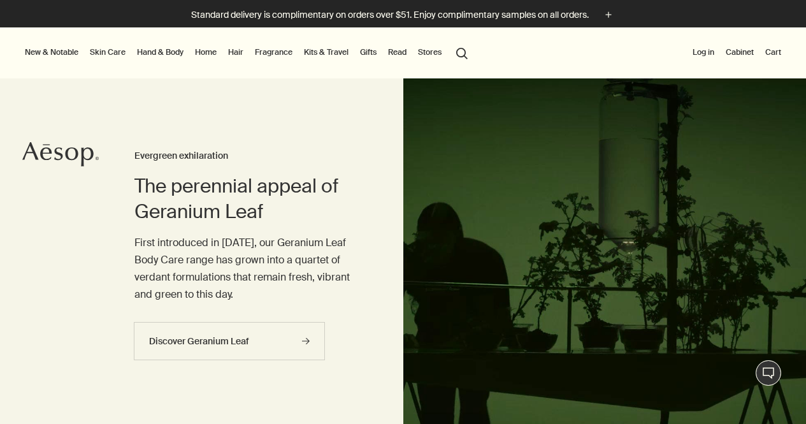 The height and width of the screenshot is (424, 806). What do you see at coordinates (61, 154) in the screenshot?
I see `svg: Aesop` at bounding box center [61, 154].